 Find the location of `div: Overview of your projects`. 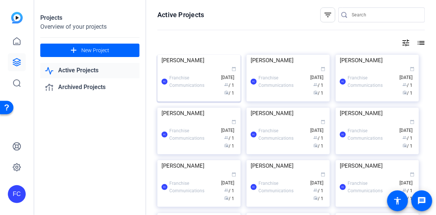

div: Overview of your projects is located at coordinates (90, 27).